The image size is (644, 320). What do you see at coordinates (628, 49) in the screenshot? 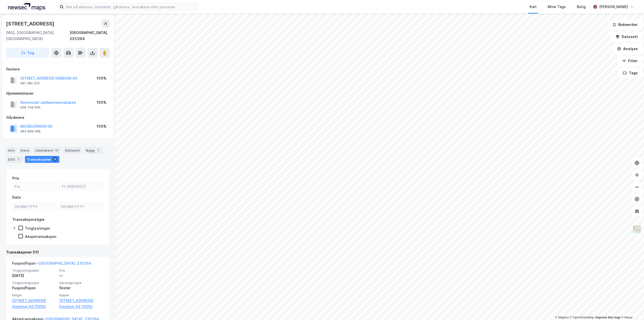
I see `button: Analyse` at bounding box center [628, 49].